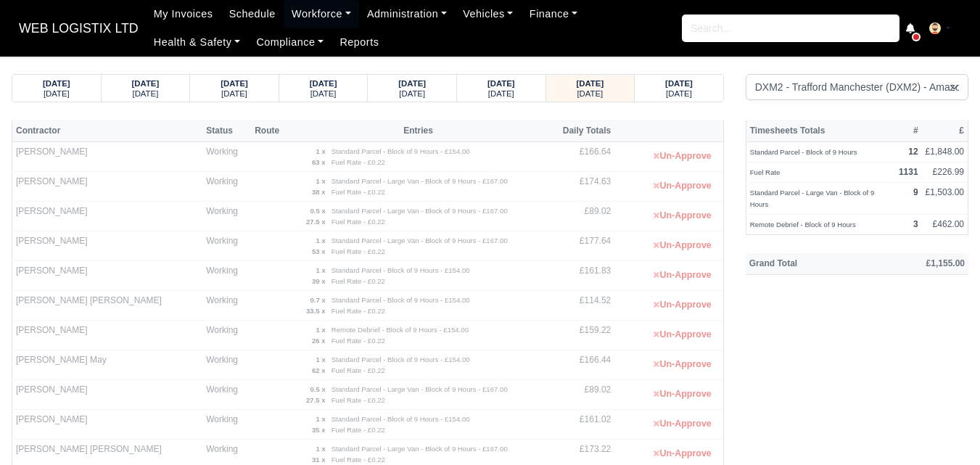 The height and width of the screenshot is (465, 980). What do you see at coordinates (807, 264) in the screenshot?
I see `th: Grand Total` at bounding box center [807, 264].